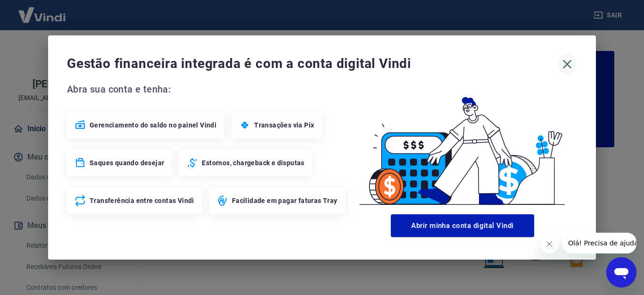 The image size is (644, 295). What do you see at coordinates (284, 125) in the screenshot?
I see `span: Transações via Pix` at bounding box center [284, 125].